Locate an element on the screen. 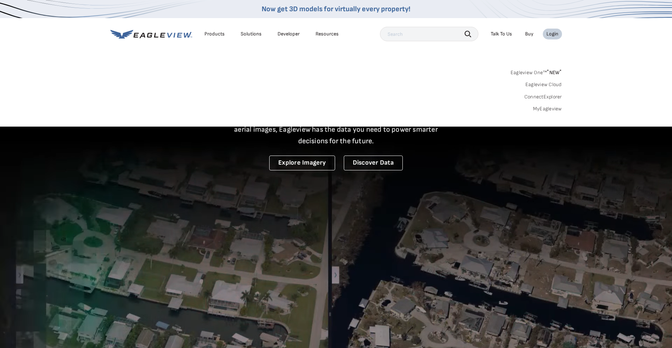  div: Resources is located at coordinates (327, 34).